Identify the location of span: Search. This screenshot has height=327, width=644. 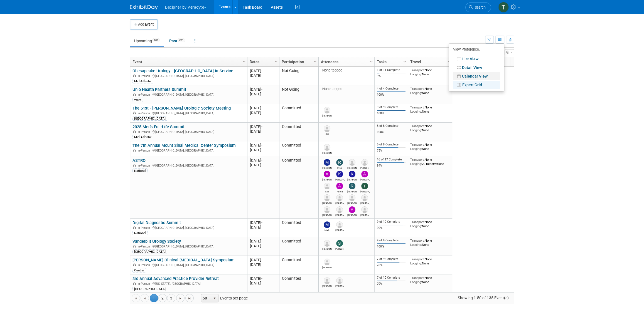
(479, 8).